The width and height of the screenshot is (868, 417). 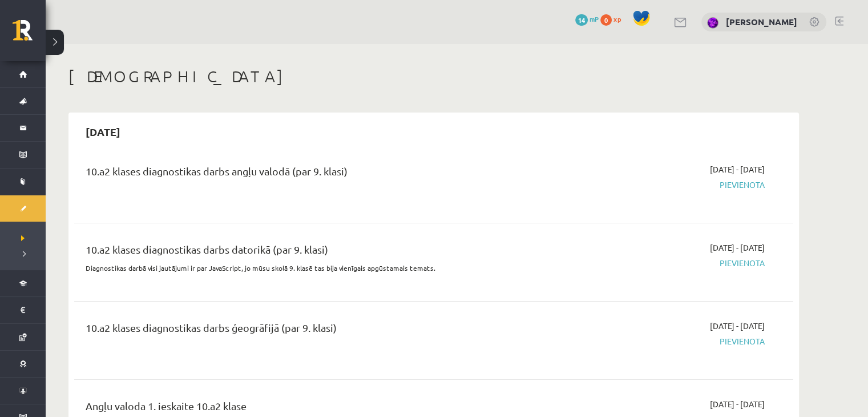 What do you see at coordinates (29, 34) in the screenshot?
I see `a: Rīgas 1. Tālmācības vidusskola` at bounding box center [29, 34].